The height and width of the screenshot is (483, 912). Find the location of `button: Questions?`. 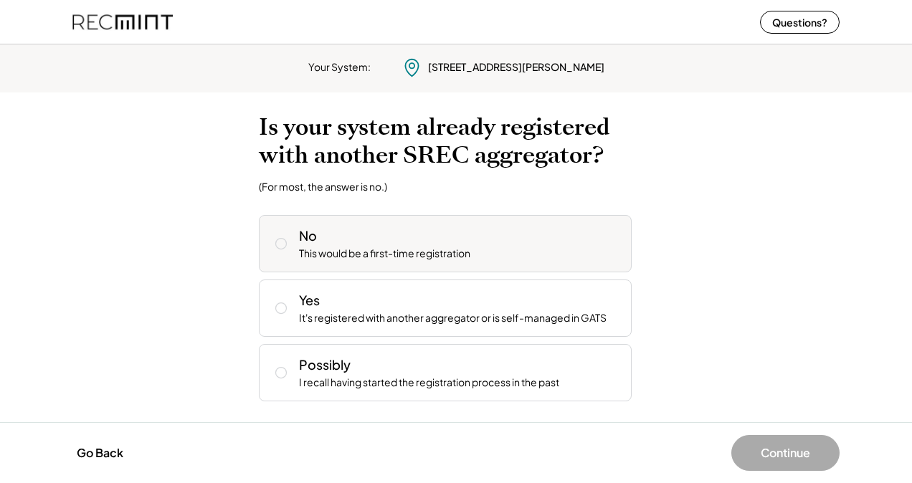

button: Questions? is located at coordinates (799, 22).